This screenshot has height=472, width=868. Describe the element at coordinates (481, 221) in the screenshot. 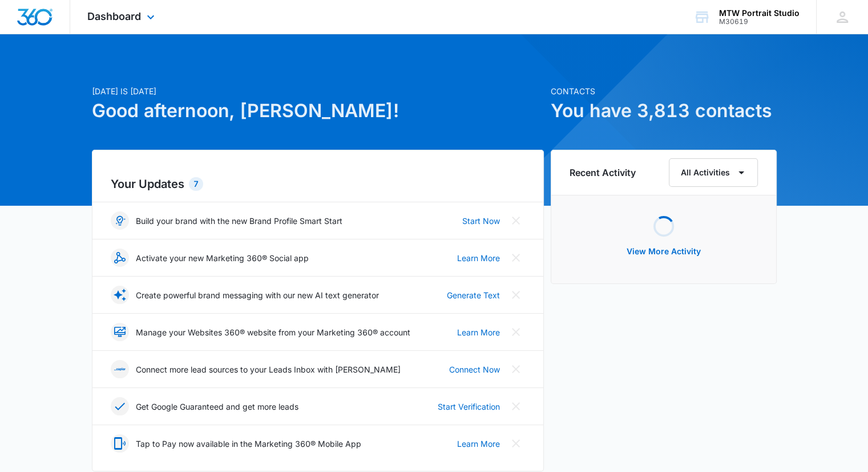

I see `a: Start Now` at that location.